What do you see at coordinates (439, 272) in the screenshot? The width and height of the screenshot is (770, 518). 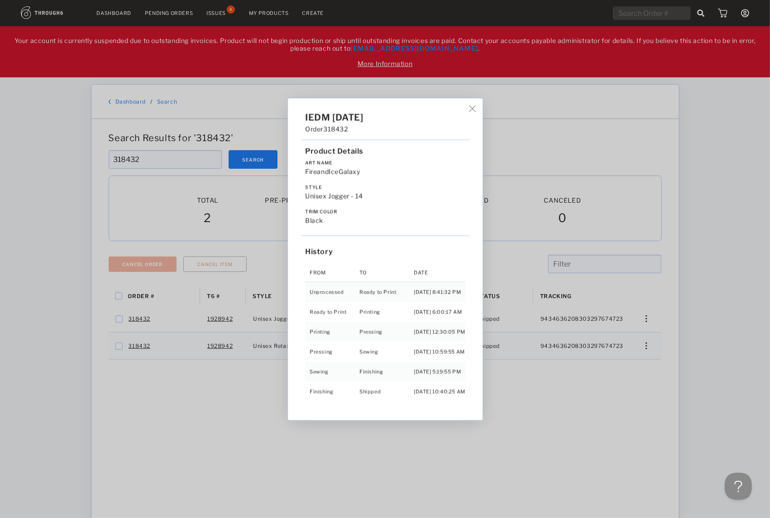 I see `th: Date` at bounding box center [439, 272].